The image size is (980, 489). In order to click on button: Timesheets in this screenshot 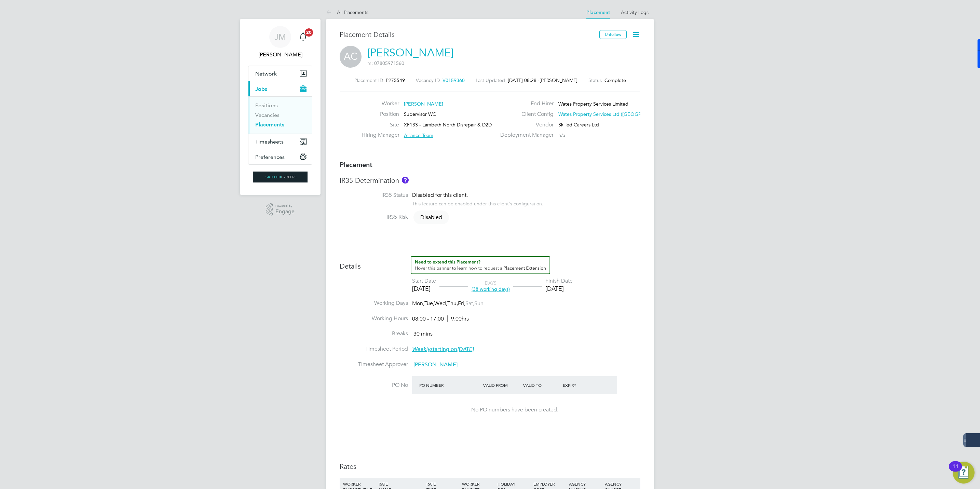, I will do `click(280, 141)`.